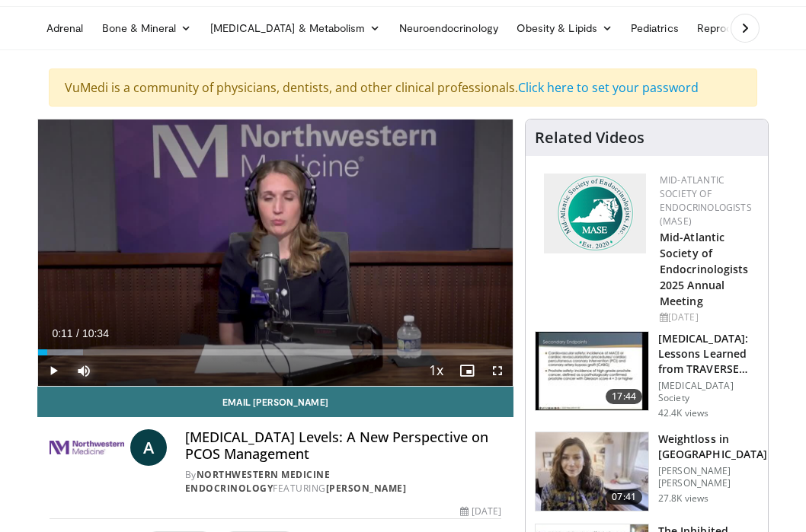 This screenshot has height=532, width=806. Describe the element at coordinates (683, 499) in the screenshot. I see `p: 27.8K views` at that location.